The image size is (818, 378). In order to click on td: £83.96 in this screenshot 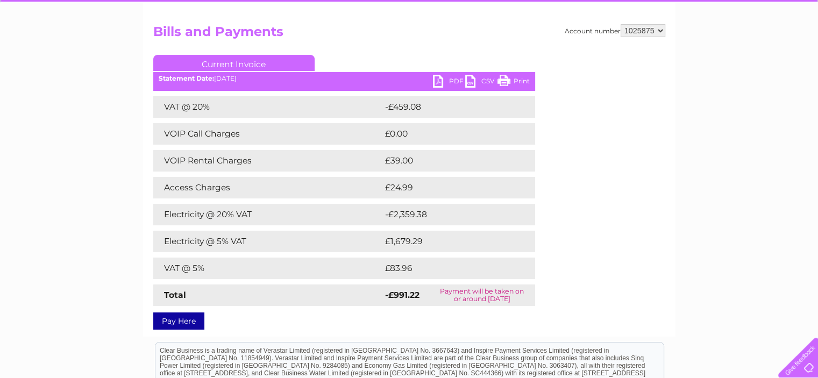, I will do `click(448, 269)`.